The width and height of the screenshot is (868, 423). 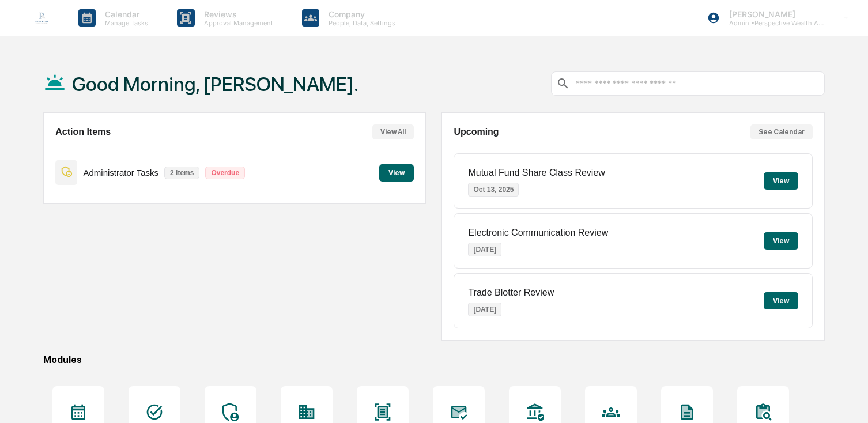 What do you see at coordinates (394, 132) in the screenshot?
I see `button: View All` at bounding box center [394, 132].